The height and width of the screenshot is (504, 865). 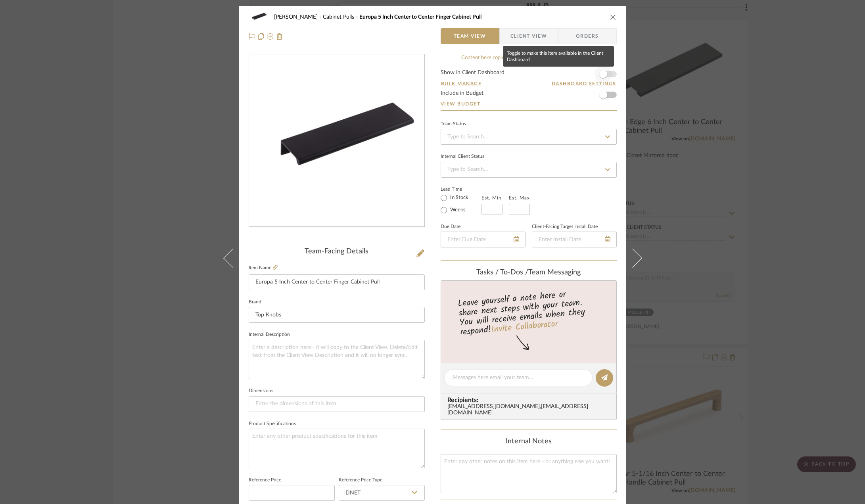 I want to click on input: Enter the dimensions of this item, so click(x=337, y=404).